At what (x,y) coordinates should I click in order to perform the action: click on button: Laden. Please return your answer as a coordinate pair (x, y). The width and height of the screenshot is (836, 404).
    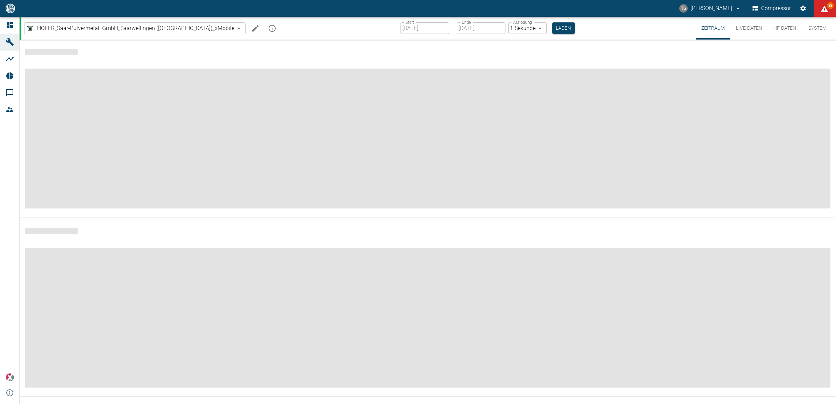
    Looking at the image, I should click on (563, 28).